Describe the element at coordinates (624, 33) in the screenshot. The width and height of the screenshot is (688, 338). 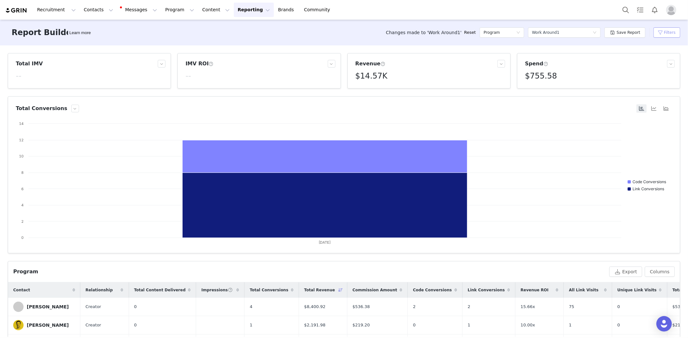
I see `button: Save Report` at that location.